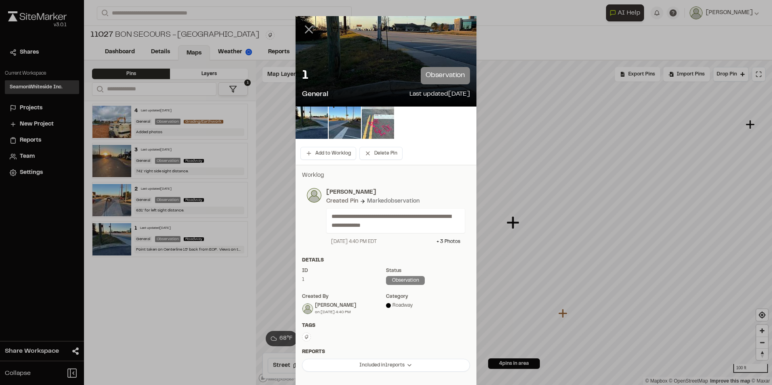  What do you see at coordinates (448, 242) in the screenshot?
I see `div: + 3 Photo s` at bounding box center [448, 242].